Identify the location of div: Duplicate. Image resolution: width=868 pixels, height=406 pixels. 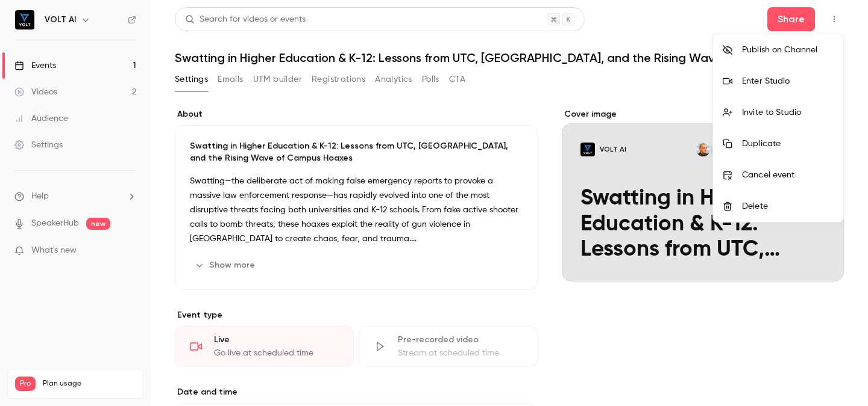
(788, 144).